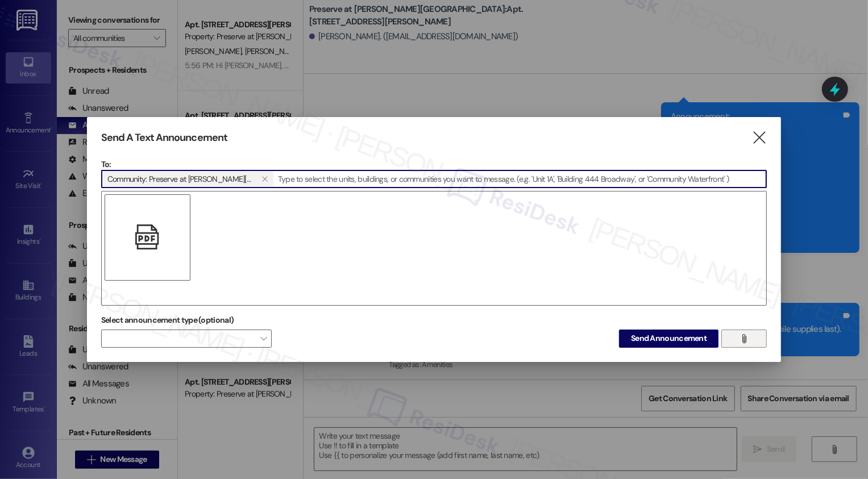 Image resolution: width=868 pixels, height=479 pixels. I want to click on input: Type to select the units, buildings, or communities you want to message. (e.g. 'Unit 1A', 'Buildi..., so click(521, 179).